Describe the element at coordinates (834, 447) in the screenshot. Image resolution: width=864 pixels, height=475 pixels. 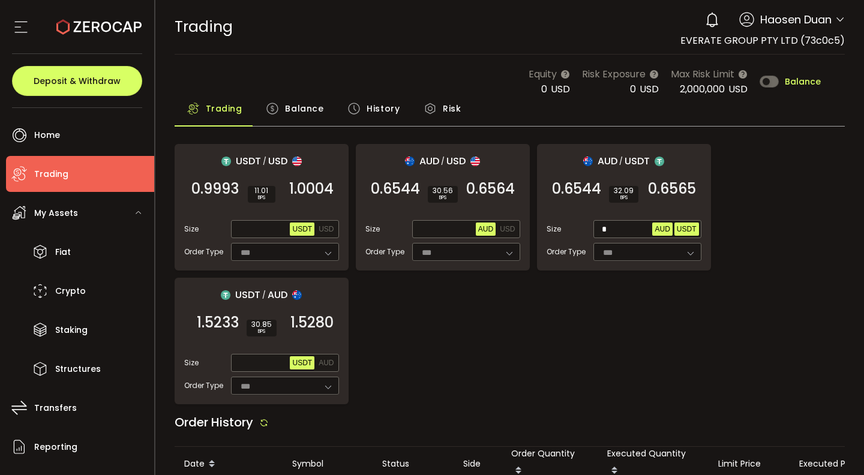
I see `div: Chat Widget` at that location.